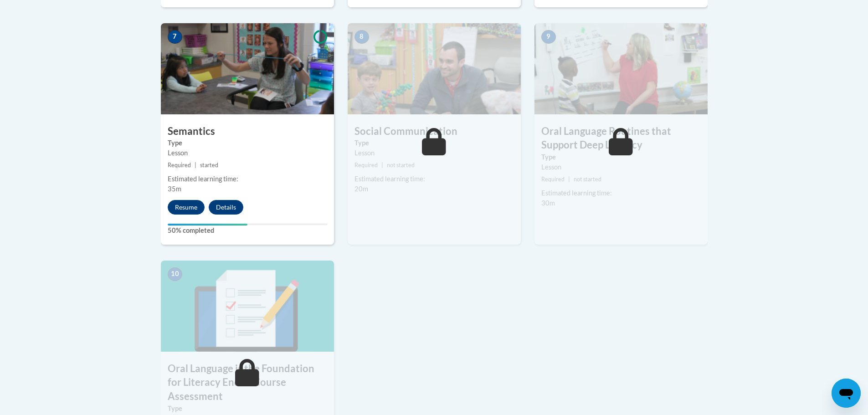  Describe the element at coordinates (209, 165) in the screenshot. I see `span: started` at that location.